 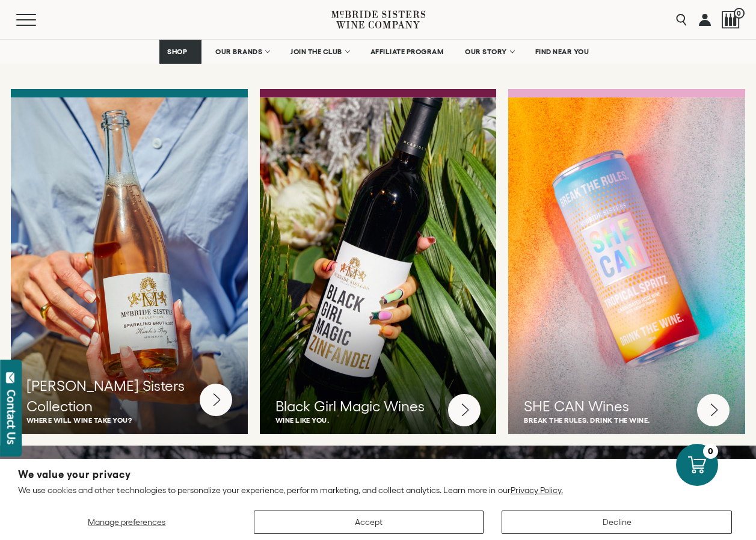 I want to click on a: SHE CAN Wines Break the rules. Drink the wine., so click(x=627, y=262).